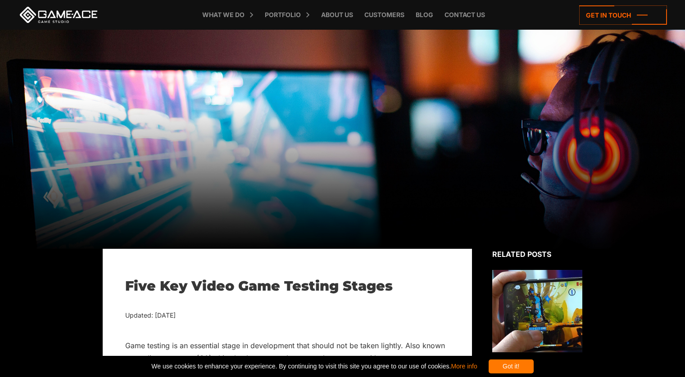 The width and height of the screenshot is (685, 377). What do you see at coordinates (537, 311) in the screenshot?
I see `img: Related` at bounding box center [537, 311].